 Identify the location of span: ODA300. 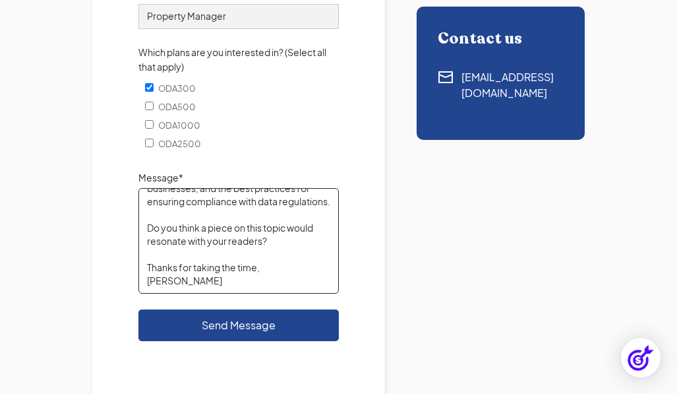
(177, 88).